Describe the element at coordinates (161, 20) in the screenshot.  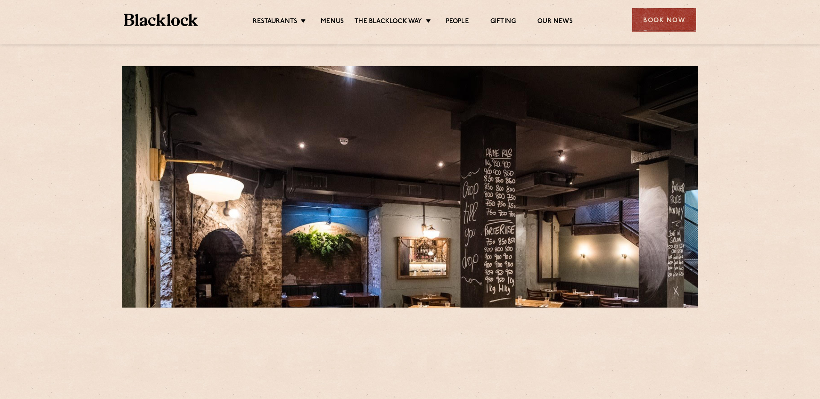
I see `img: BL_Textured_Logo-footer-cropped.svg` at that location.